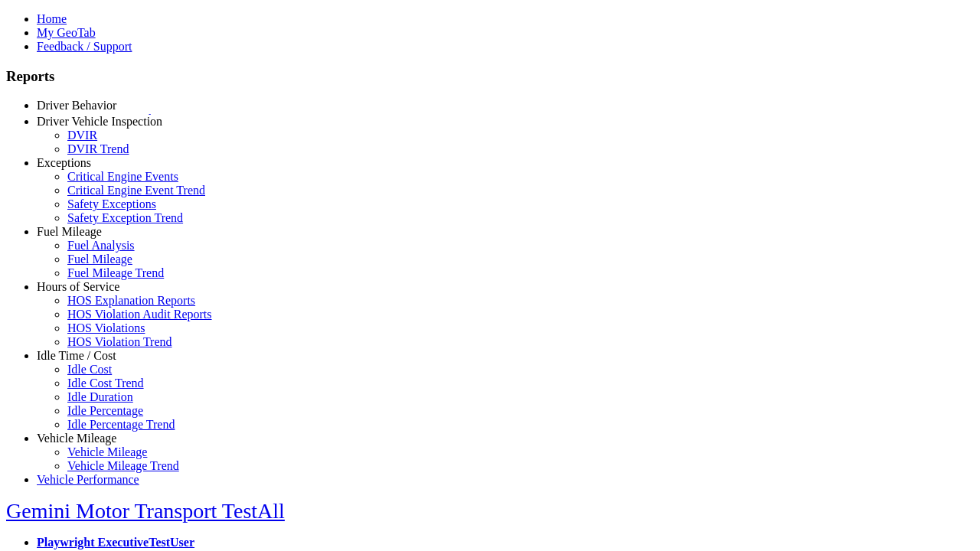 The image size is (980, 551). I want to click on a: Critical Engine Event Trend, so click(137, 189).